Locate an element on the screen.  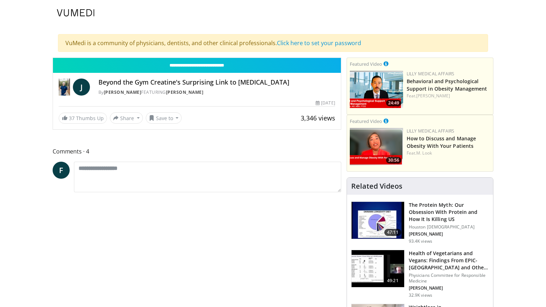
span: 37 is located at coordinates (72, 118).